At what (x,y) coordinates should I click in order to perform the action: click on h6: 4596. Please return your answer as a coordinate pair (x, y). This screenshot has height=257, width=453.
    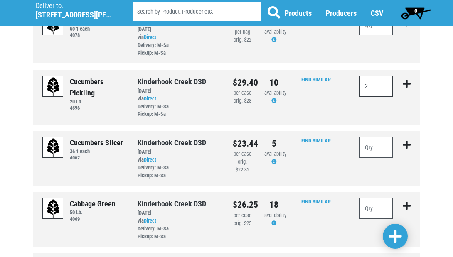
    Looking at the image, I should click on (97, 108).